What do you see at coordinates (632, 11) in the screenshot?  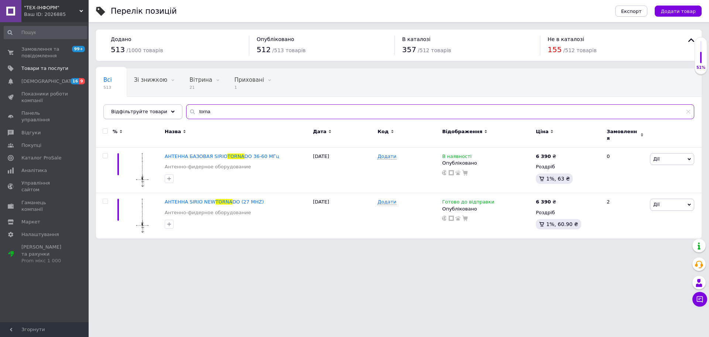 I see `button: Експорт` at bounding box center [632, 11].